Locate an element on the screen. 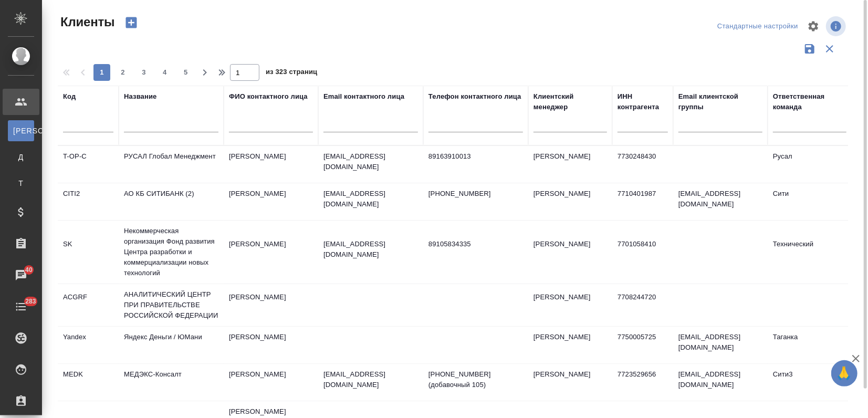 Image resolution: width=868 pixels, height=418 pixels. span: Д is located at coordinates (21, 157).